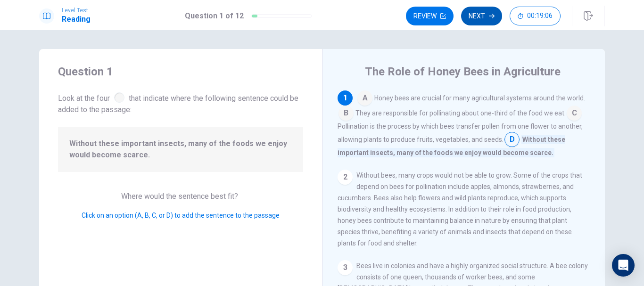  Describe the element at coordinates (512, 139) in the screenshot. I see `span: D` at that location.